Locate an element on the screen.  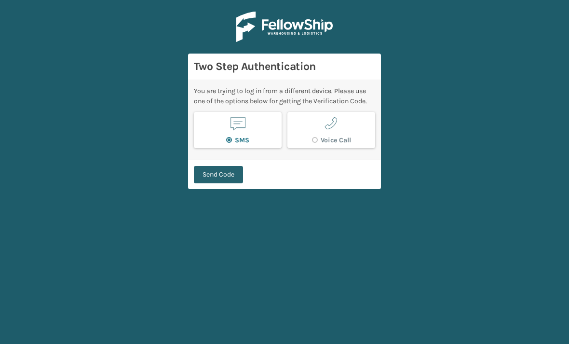
button: Send Code is located at coordinates (219, 175).